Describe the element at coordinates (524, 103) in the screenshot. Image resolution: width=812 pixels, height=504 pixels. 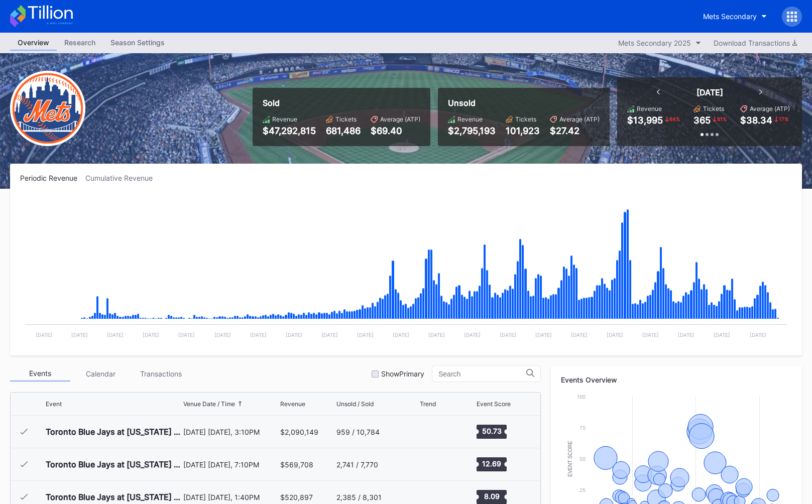
I see `div: Unsold` at that location.